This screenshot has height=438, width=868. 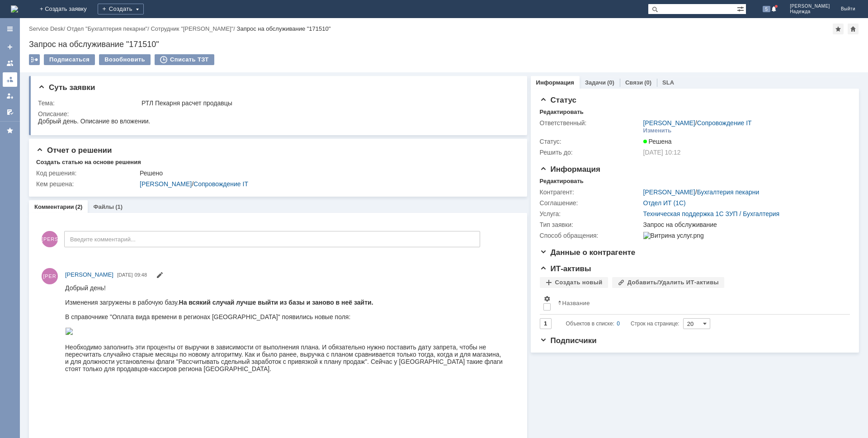 What do you see at coordinates (587, 252) in the screenshot?
I see `span: Данные о контрагенте` at bounding box center [587, 252].